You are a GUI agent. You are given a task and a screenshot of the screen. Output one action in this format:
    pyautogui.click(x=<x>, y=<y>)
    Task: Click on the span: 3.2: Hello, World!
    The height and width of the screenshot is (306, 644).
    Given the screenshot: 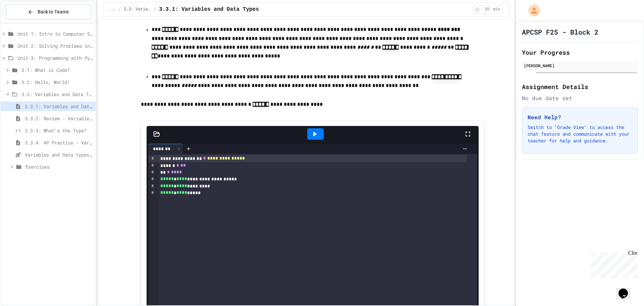 What is the action you would take?
    pyautogui.click(x=57, y=82)
    